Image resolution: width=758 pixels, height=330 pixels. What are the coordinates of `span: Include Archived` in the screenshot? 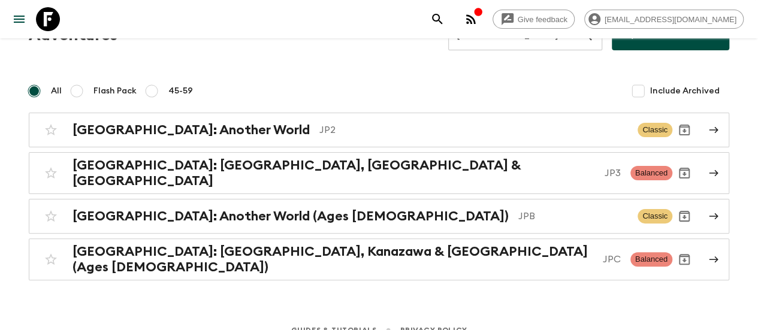 It's located at (685, 91).